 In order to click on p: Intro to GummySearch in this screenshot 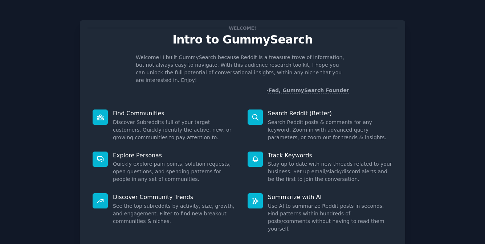, I will do `click(242, 40)`.